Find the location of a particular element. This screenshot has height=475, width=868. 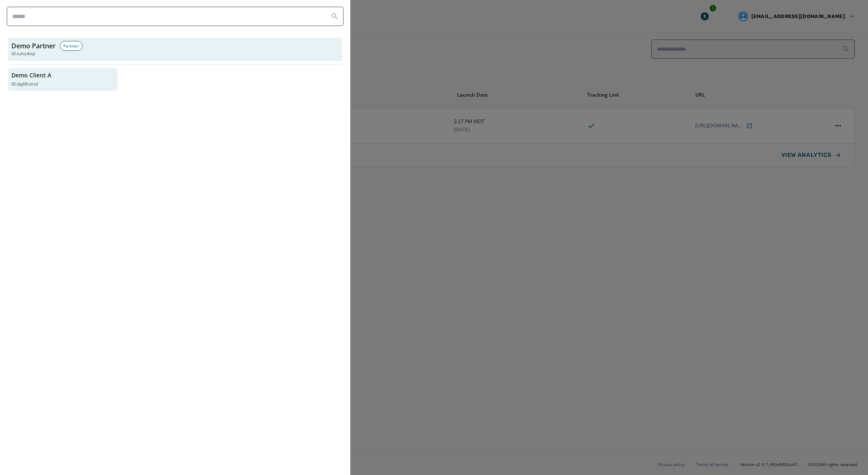

button: Demo PartnerPartnerID:iuhy4rqi is located at coordinates (175, 49).